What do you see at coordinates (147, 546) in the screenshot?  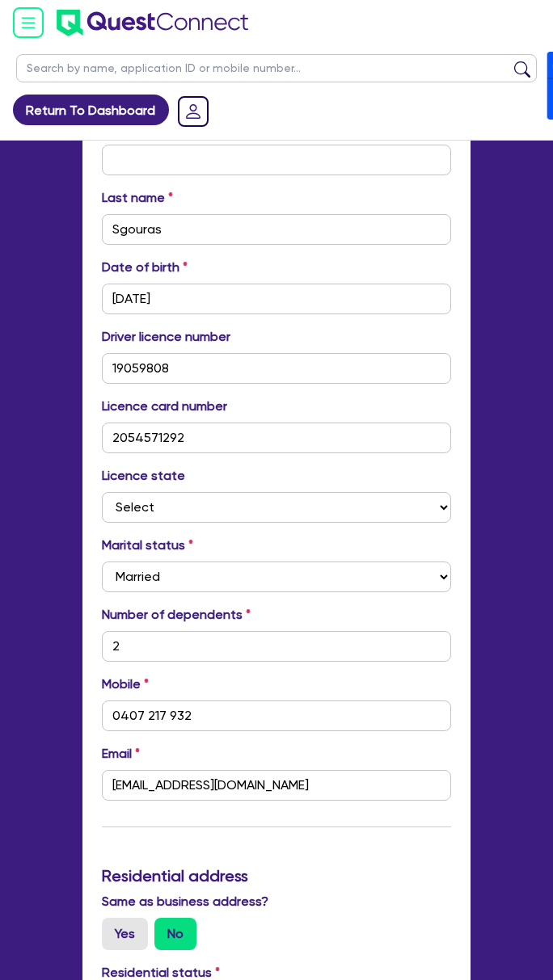 I see `label: Marital status` at bounding box center [147, 546].